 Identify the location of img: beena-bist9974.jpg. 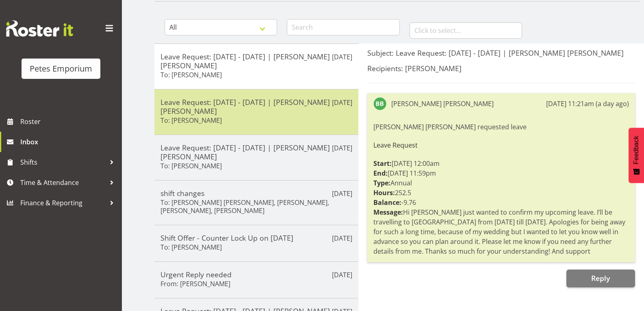
(380, 104).